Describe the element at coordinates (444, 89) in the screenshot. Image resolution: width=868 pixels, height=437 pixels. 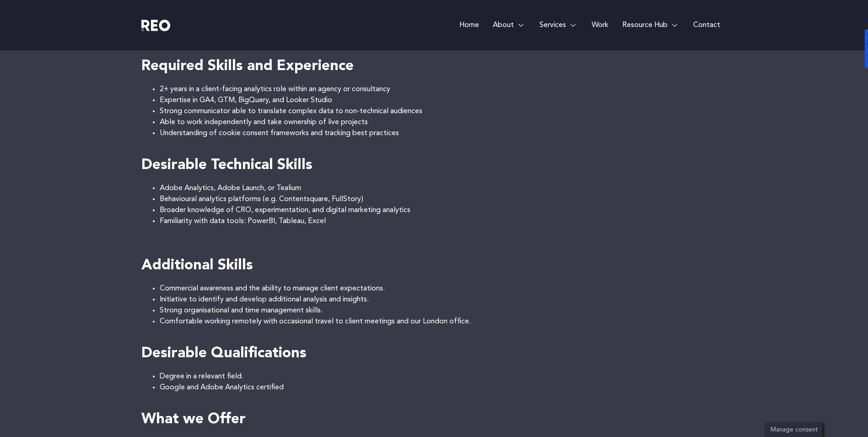
I see `li: 2+ years in a client-facing analytics role within an agency or consultancy` at that location.